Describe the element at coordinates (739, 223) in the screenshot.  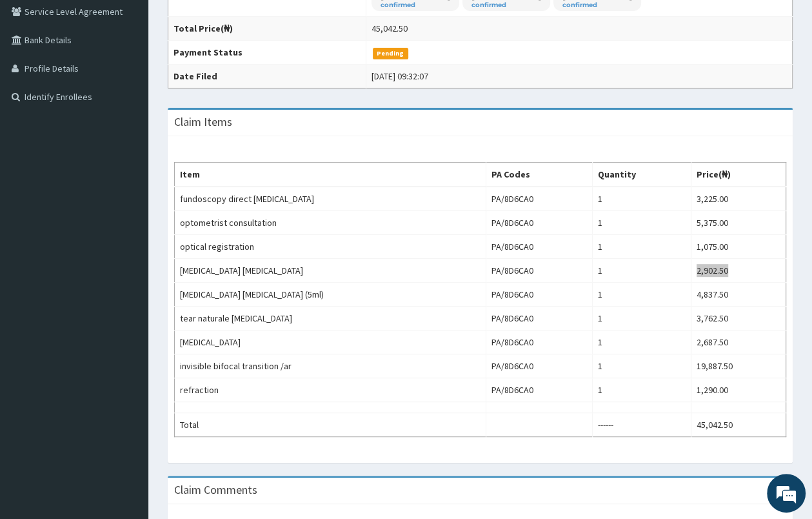
I see `td: 5,375.00` at that location.